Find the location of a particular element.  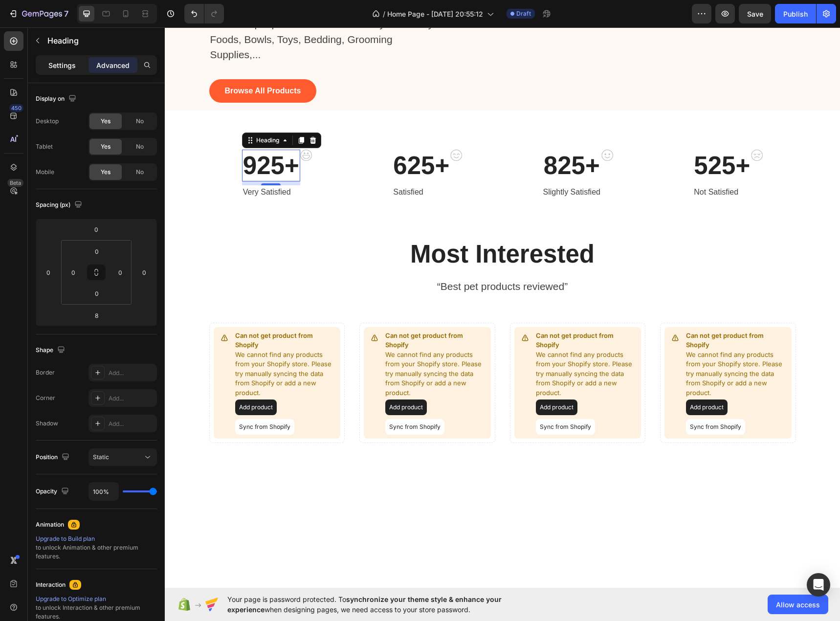

input: Auto is located at coordinates (104, 491).